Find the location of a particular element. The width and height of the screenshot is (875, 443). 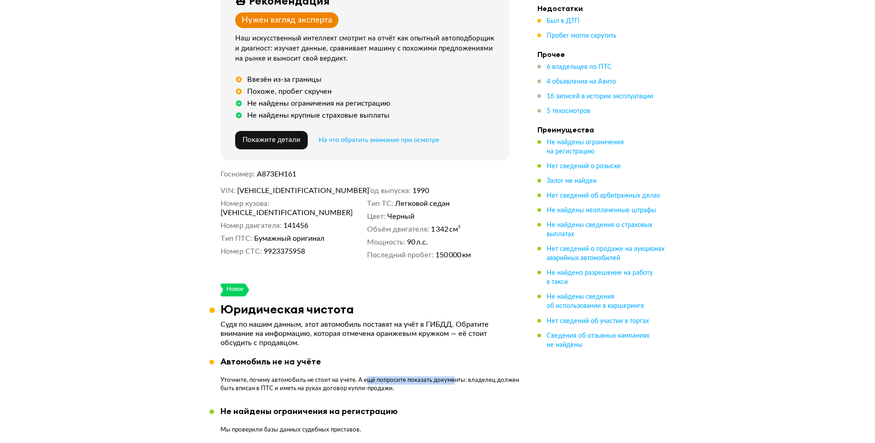

dt: VIN is located at coordinates (228, 191).